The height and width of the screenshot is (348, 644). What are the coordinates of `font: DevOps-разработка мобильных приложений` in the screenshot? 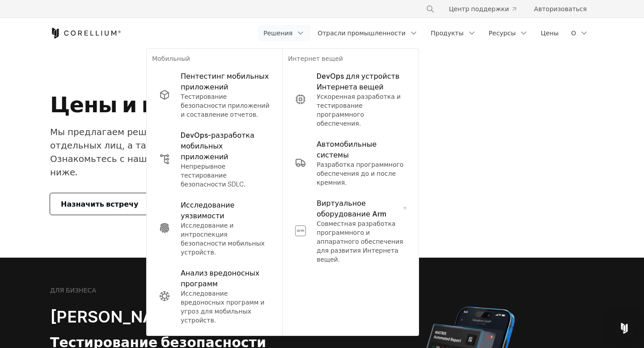 It's located at (217, 146).